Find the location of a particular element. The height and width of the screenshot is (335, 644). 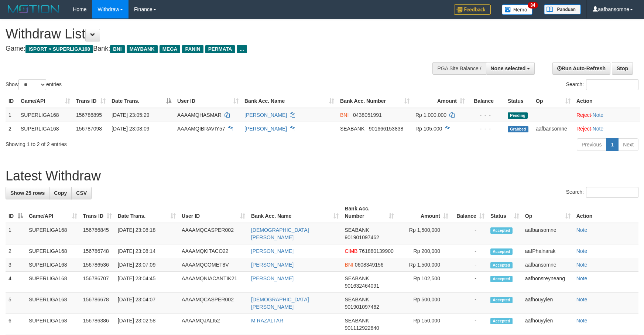

td: Rp 102,500 is located at coordinates (424, 282).